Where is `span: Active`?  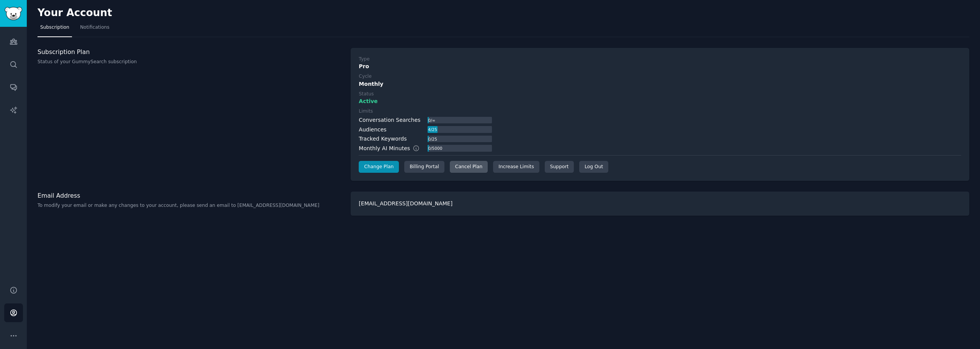 span: Active is located at coordinates (368, 101).